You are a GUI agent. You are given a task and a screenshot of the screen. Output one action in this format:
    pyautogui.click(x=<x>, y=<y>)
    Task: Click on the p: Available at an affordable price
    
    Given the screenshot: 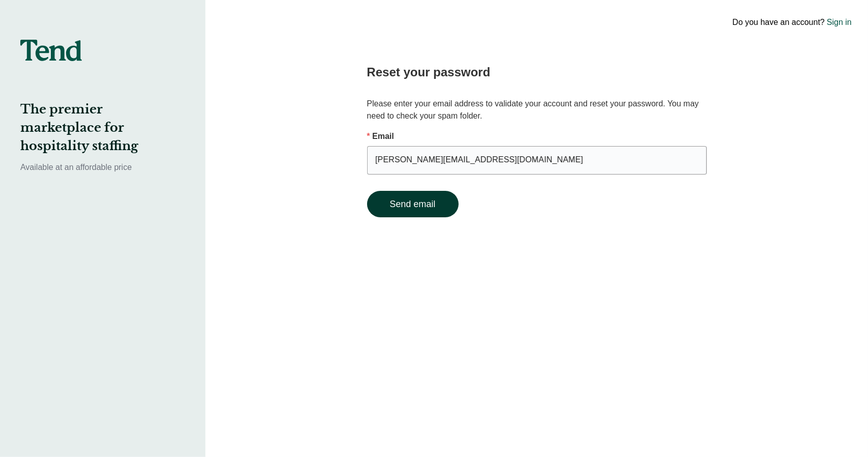 What is the action you would take?
    pyautogui.click(x=103, y=168)
    